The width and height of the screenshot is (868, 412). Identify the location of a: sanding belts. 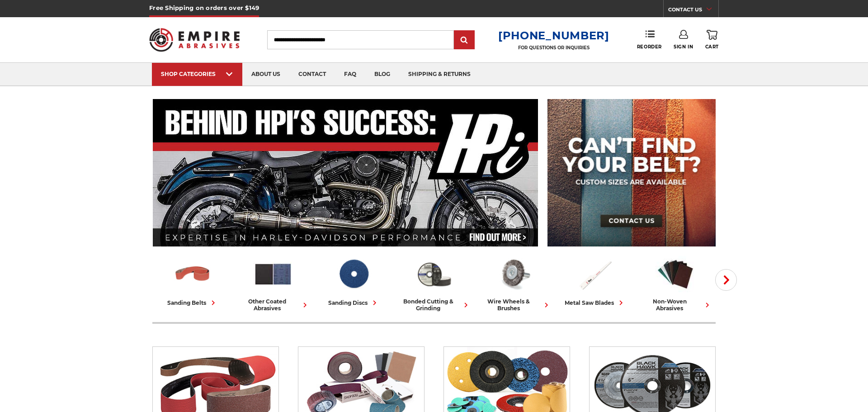
(192, 281).